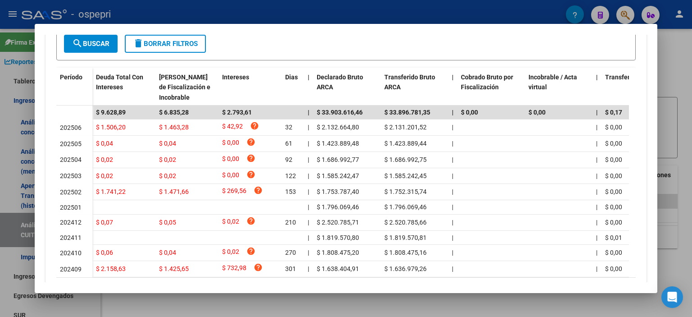 This screenshot has width=692, height=317. What do you see at coordinates (235, 77) in the screenshot?
I see `span: Intereses` at bounding box center [235, 77].